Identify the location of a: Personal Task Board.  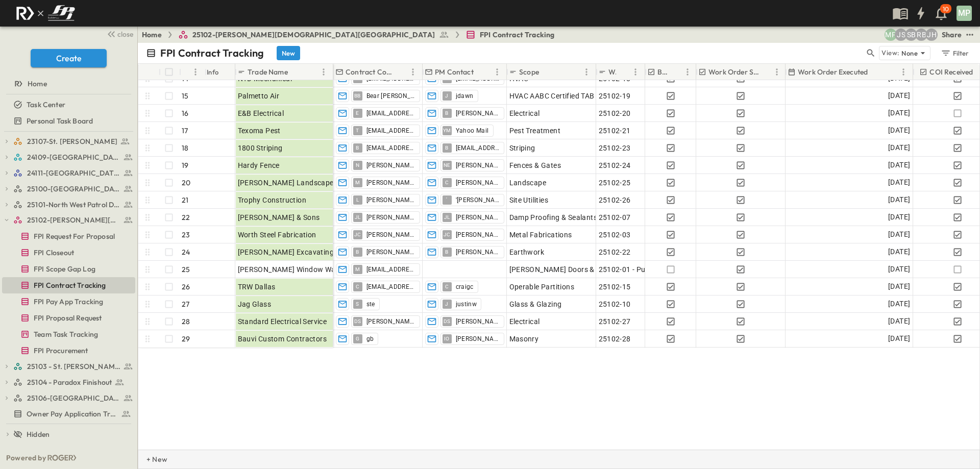
(67, 121).